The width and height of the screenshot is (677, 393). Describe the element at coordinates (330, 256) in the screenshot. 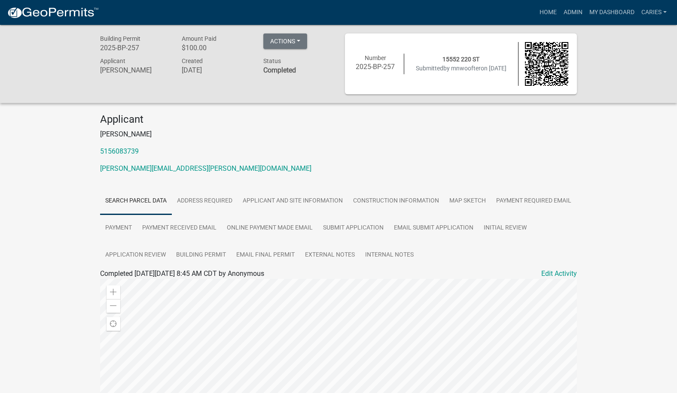

I see `a: External Notes` at that location.